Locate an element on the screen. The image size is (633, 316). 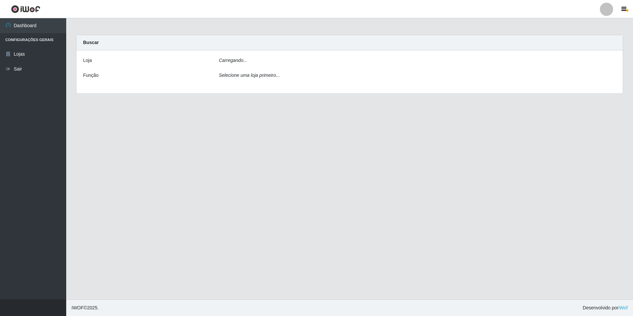
span: © 2025 . is located at coordinates (85, 308).